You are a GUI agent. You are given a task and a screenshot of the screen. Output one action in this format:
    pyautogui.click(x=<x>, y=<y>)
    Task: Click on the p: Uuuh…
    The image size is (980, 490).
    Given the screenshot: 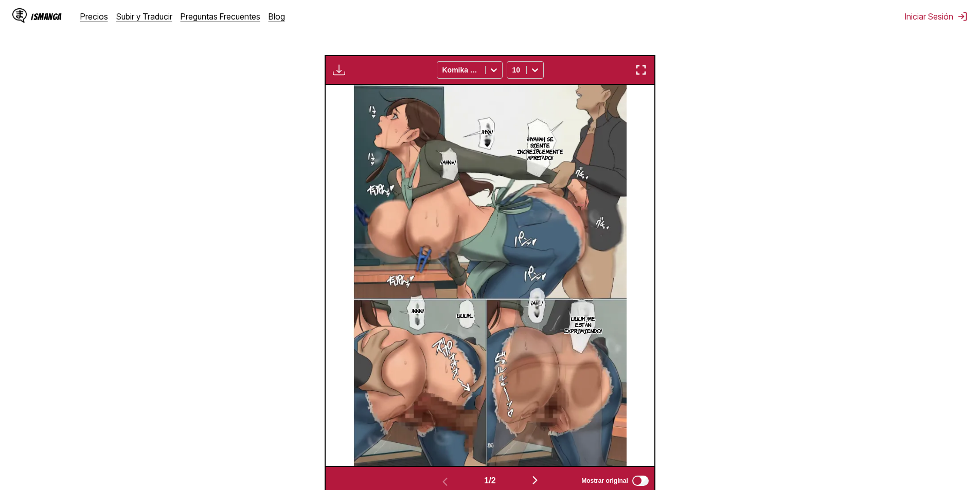 What is the action you would take?
    pyautogui.click(x=465, y=315)
    